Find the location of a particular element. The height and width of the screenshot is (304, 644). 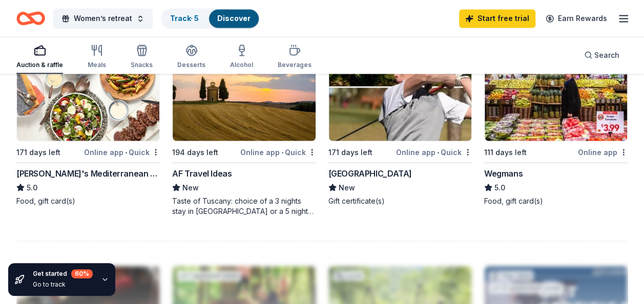

div: Online app is located at coordinates (602, 152).